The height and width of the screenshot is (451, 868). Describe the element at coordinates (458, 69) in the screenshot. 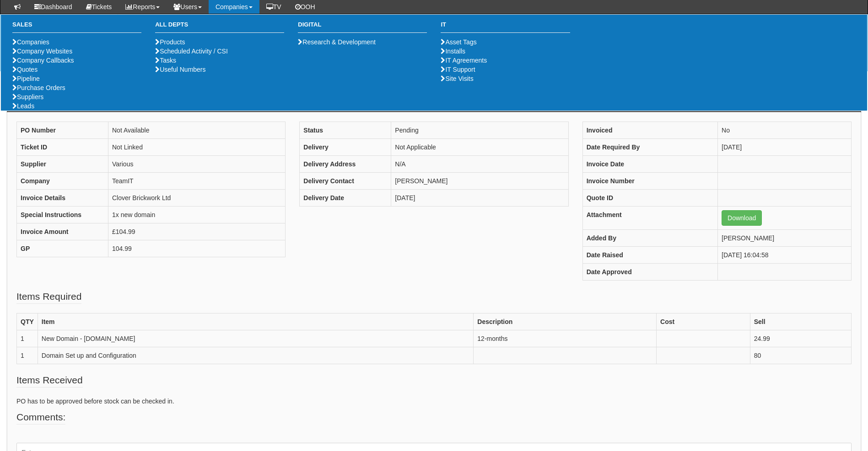

I see `a: IT Support` at that location.